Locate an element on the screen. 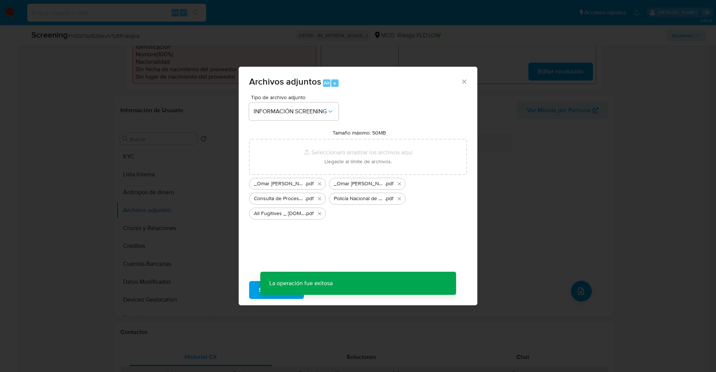 Image resolution: width=716 pixels, height=372 pixels. span: a is located at coordinates (335, 83).